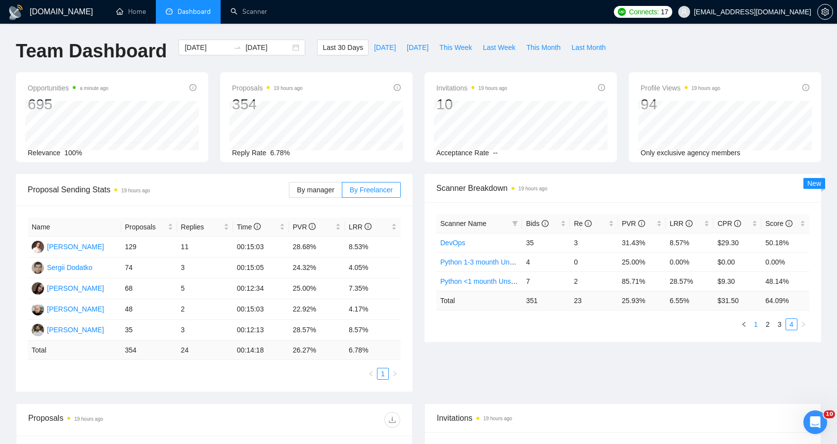  Describe the element at coordinates (785, 281) in the screenshot. I see `td: 48.14%` at that location.